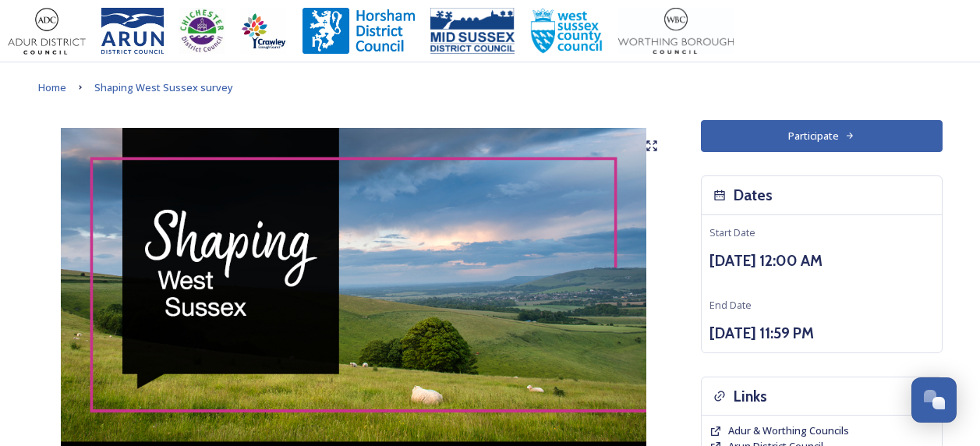  Describe the element at coordinates (676, 32) in the screenshot. I see `img: Worthing_Adur%20%281%29.jpg` at that location.